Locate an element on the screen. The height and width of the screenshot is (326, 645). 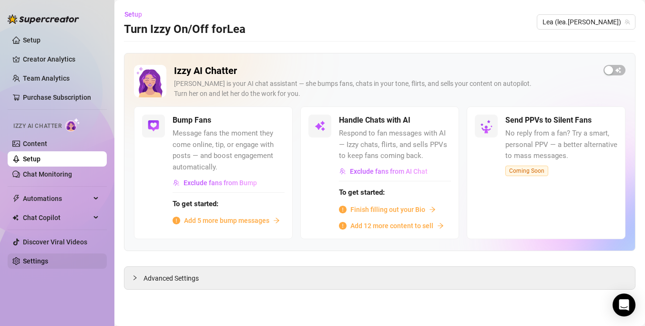
span: Respond to fan messages with AI — Izzy chats, flirts, and sells PPVs to keep fans coming back. is located at coordinates (395, 144).